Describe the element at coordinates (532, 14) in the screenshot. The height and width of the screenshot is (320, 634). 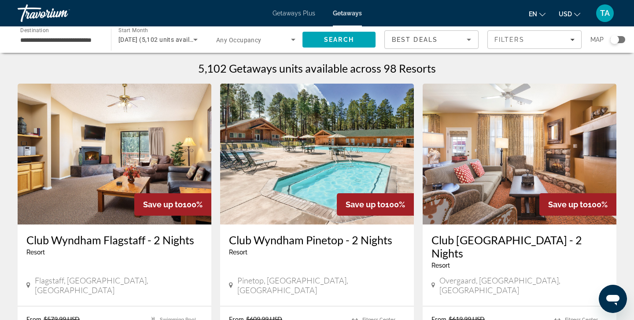
I see `span: en` at that location.